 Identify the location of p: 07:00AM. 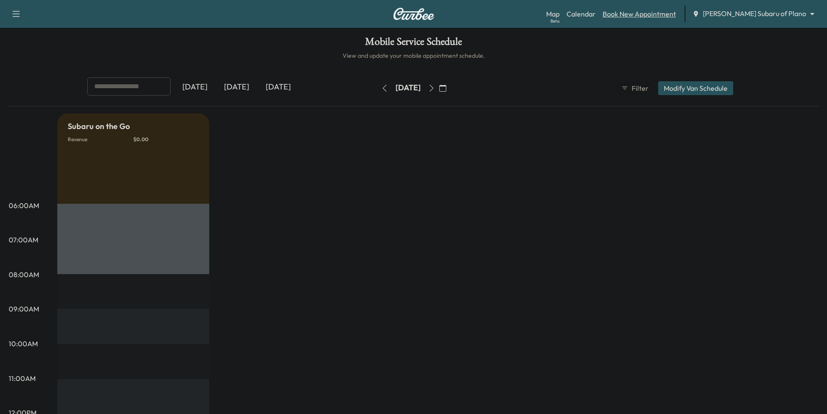
(23, 240).